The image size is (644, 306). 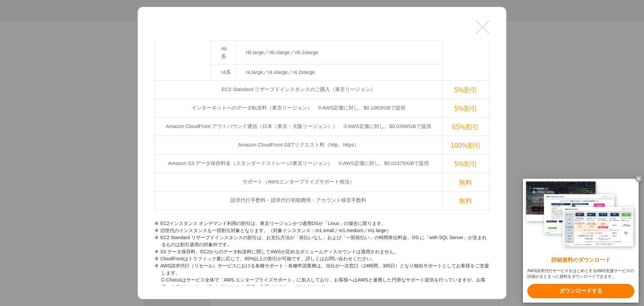 I want to click on x-t: ダウンロードする, so click(x=581, y=291).